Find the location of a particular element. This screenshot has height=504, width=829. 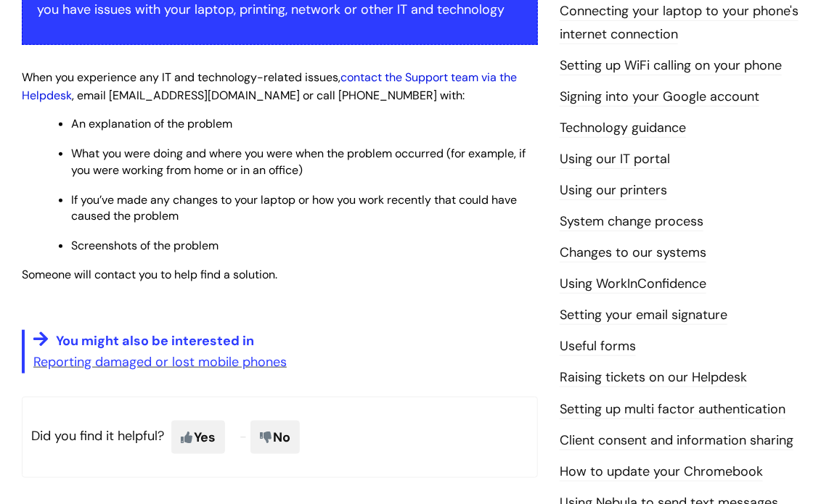

span: What you were doing and where you were when the problem occurred (for example, if you were workin... is located at coordinates (298, 161).